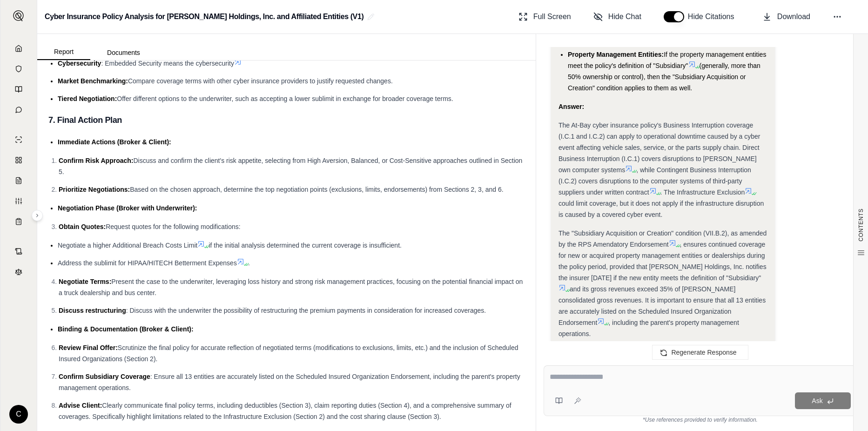 This screenshot has height=431, width=868. I want to click on span: Discuss and confirm the client's risk appetite, selecting from High Aversion, Balanced, or Cost-S..., so click(290, 166).